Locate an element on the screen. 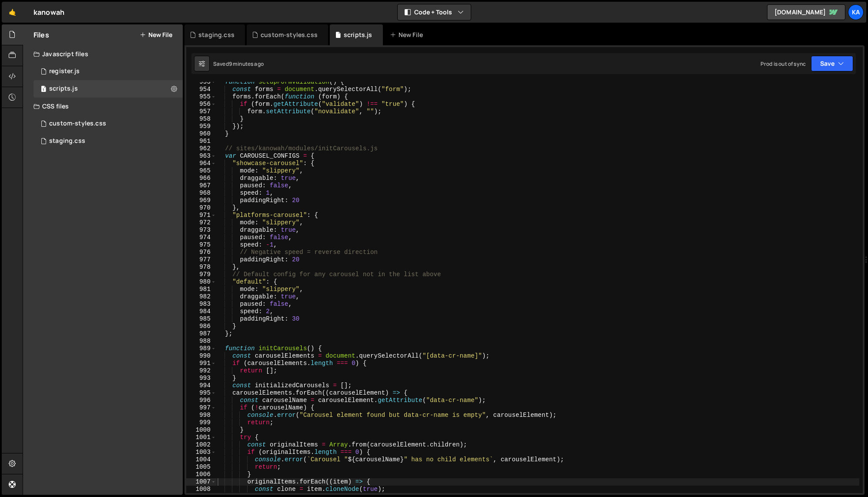 This screenshot has height=497, width=868. div: 962 is located at coordinates (201, 148).